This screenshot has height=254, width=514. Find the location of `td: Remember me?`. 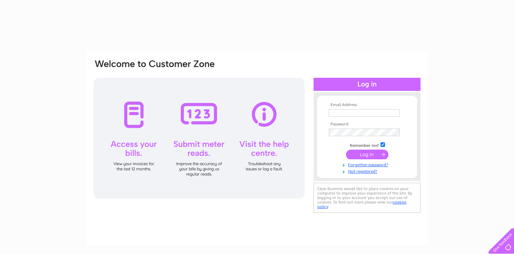

td: Remember me? is located at coordinates (367, 145).